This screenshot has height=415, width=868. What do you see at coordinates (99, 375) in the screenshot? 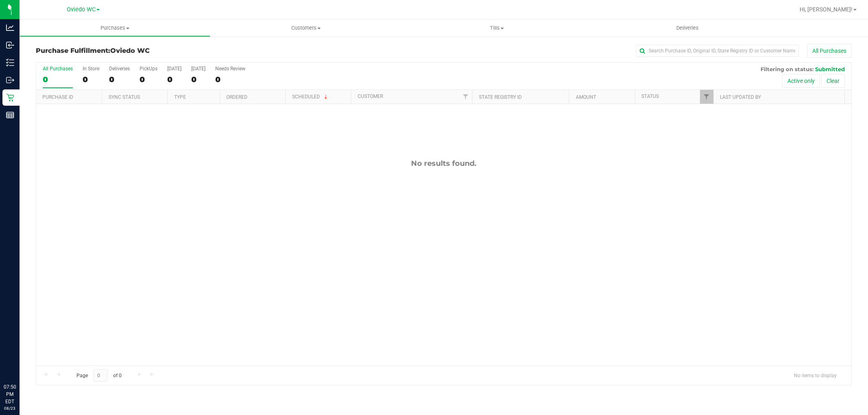
I see `span: Page of 0` at bounding box center [99, 375].